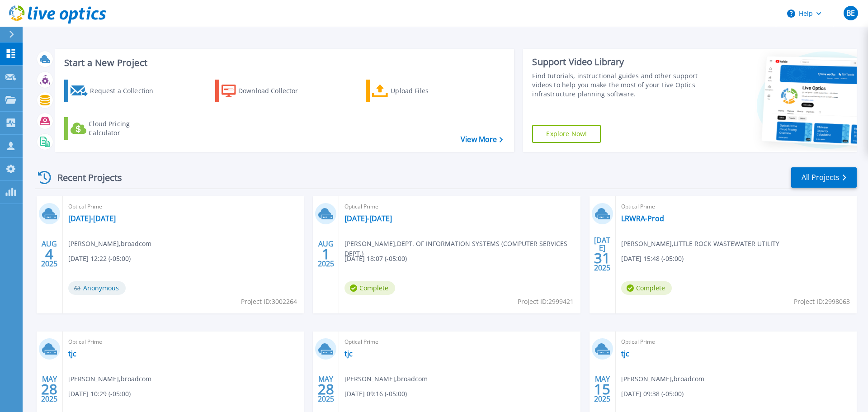 This screenshot has height=412, width=868. Describe the element at coordinates (126, 91) in the screenshot. I see `div: Request a Collection` at that location.